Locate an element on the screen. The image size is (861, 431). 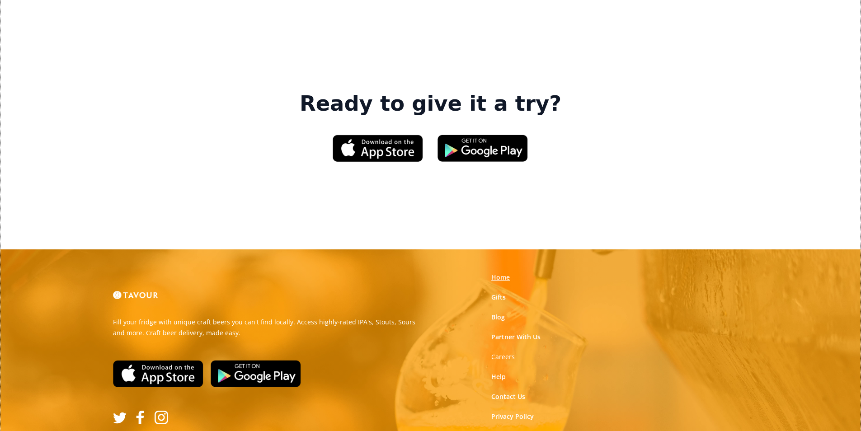
a: Help is located at coordinates (498, 377).